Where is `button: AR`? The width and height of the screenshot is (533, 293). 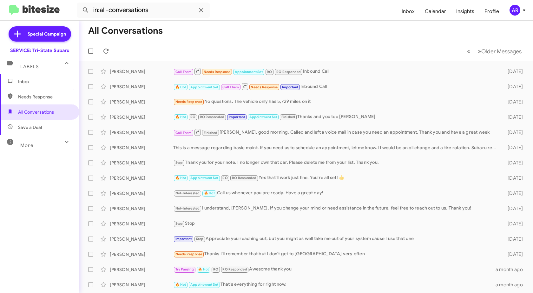 button: AR is located at coordinates (515, 10).